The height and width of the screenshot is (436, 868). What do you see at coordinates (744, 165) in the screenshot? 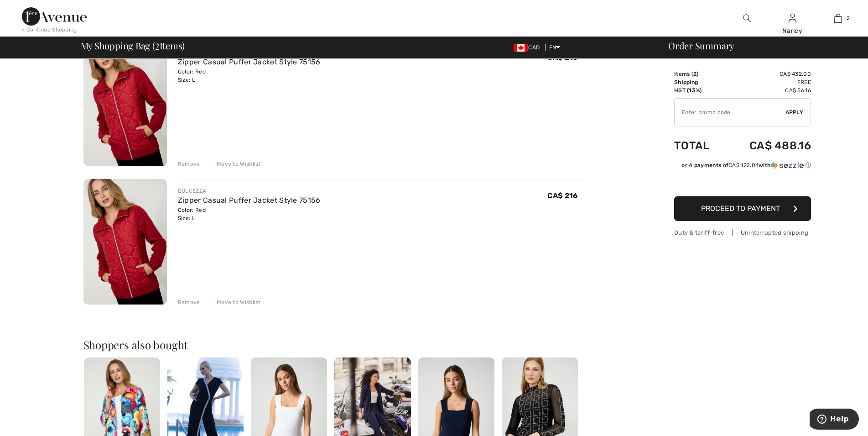
I see `span: CA$ 122.04` at bounding box center [744, 165].